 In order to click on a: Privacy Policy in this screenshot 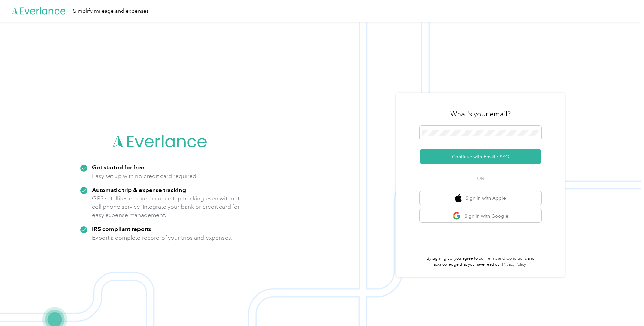, I will do `click(514, 264)`.